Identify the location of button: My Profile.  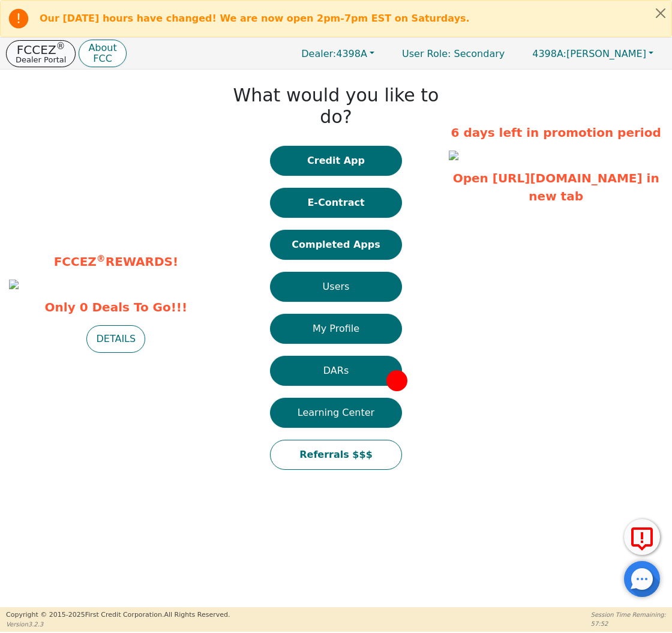
(336, 329).